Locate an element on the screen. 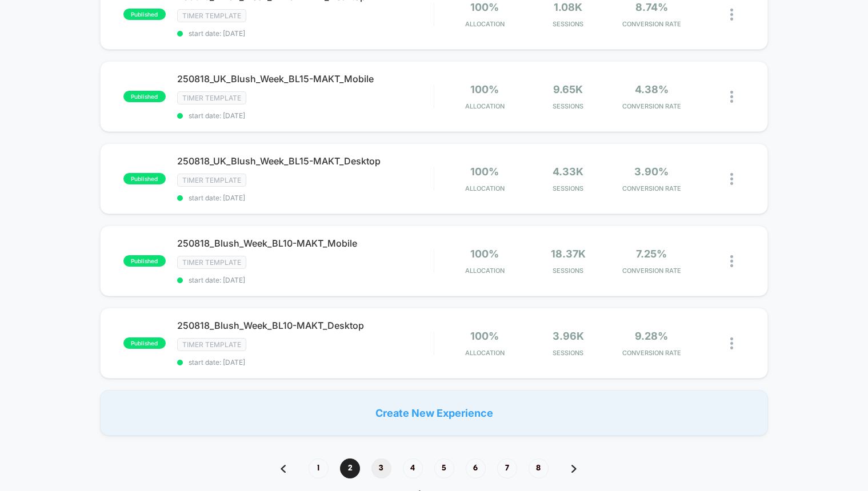 The width and height of the screenshot is (868, 491). span: 4.38% is located at coordinates (651, 89).